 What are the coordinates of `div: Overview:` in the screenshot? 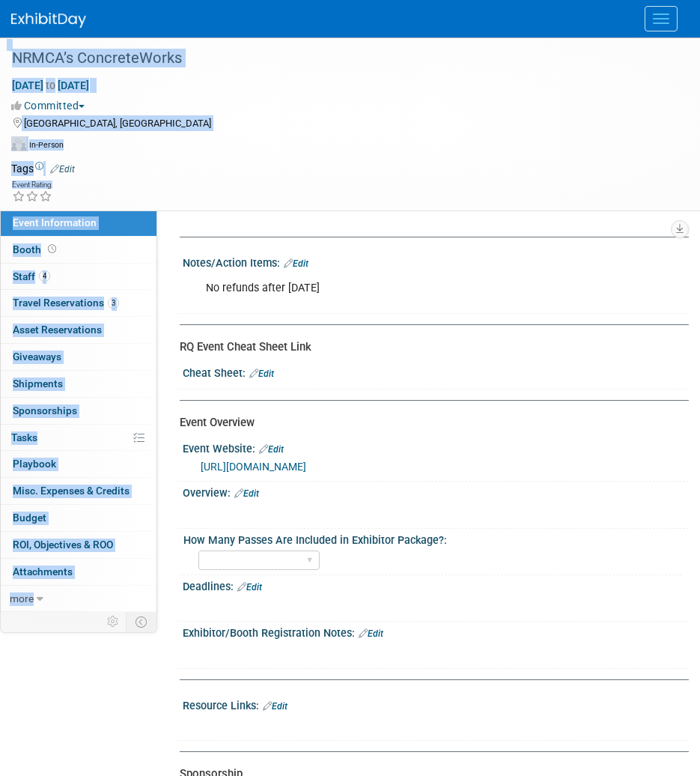 It's located at (436, 491).